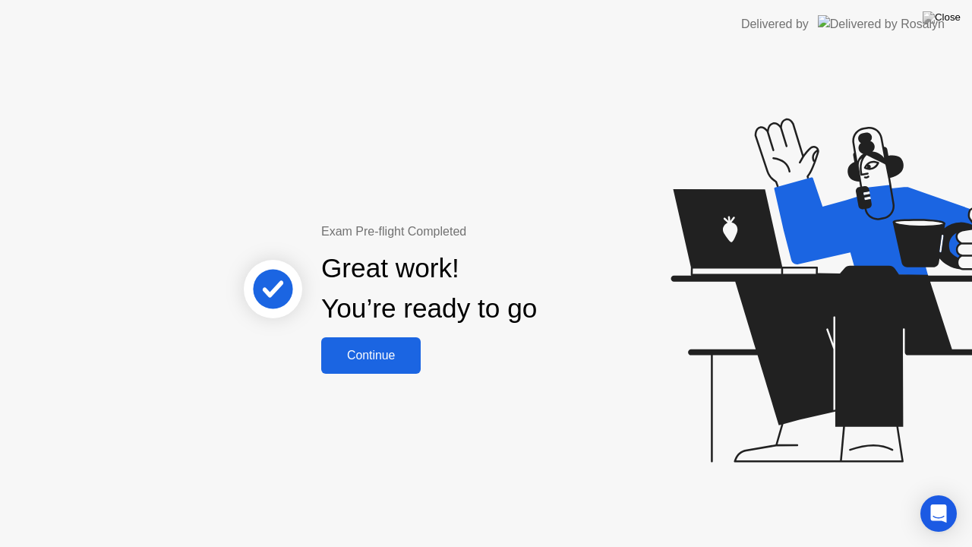 The height and width of the screenshot is (547, 972). What do you see at coordinates (774, 24) in the screenshot?
I see `div: Delivered by` at bounding box center [774, 24].